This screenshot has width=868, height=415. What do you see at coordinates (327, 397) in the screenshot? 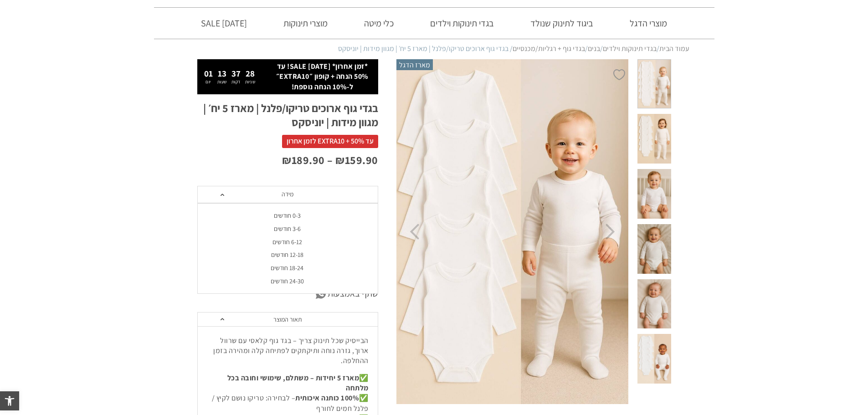
I see `strong: 100% כותנה איכותית` at bounding box center [327, 397].